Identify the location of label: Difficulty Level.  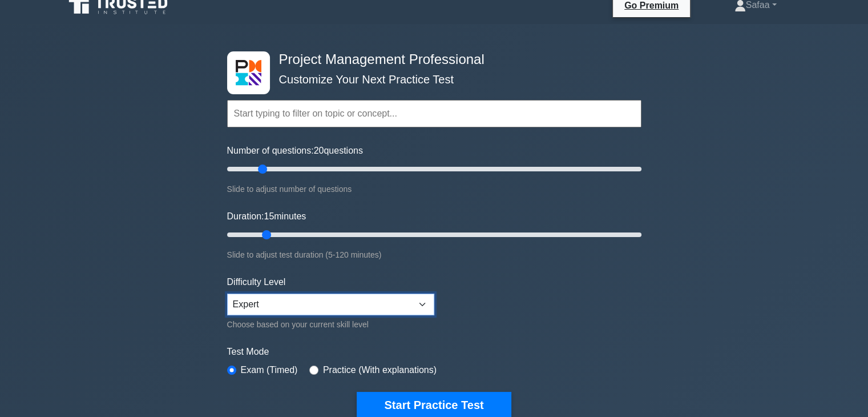
(256, 282).